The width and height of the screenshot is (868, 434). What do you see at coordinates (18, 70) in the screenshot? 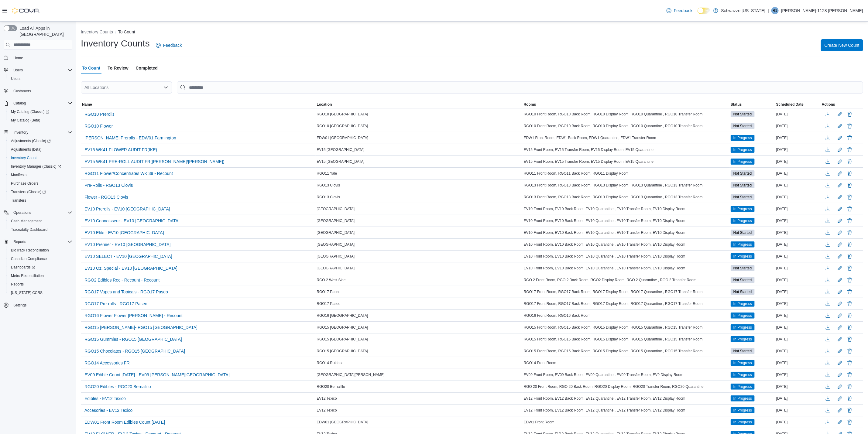
I see `button: Users` at bounding box center [18, 70].